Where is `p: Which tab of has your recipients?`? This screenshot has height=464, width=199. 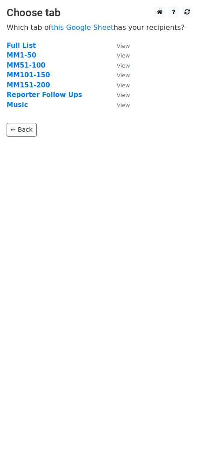
p: Which tab of has your recipients? is located at coordinates (99, 27).